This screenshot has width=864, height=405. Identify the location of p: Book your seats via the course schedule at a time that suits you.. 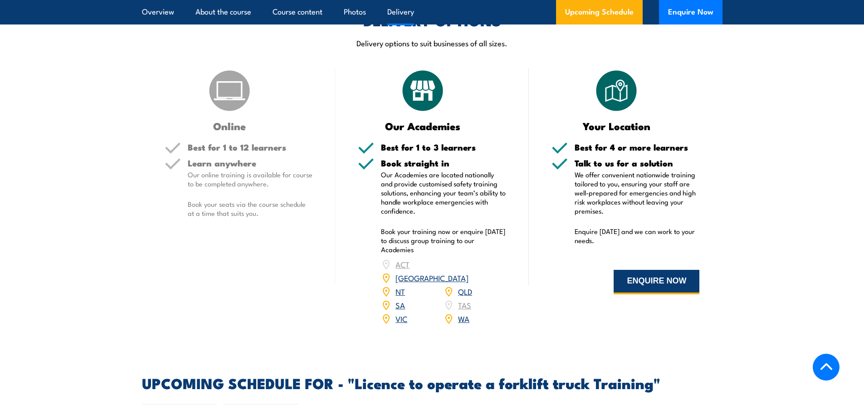
(250, 209).